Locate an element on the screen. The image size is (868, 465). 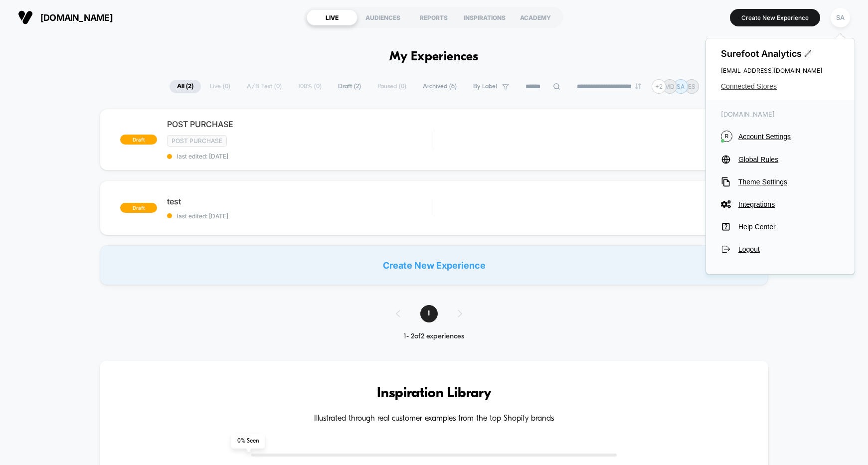
div: REPORTS is located at coordinates (434, 17).